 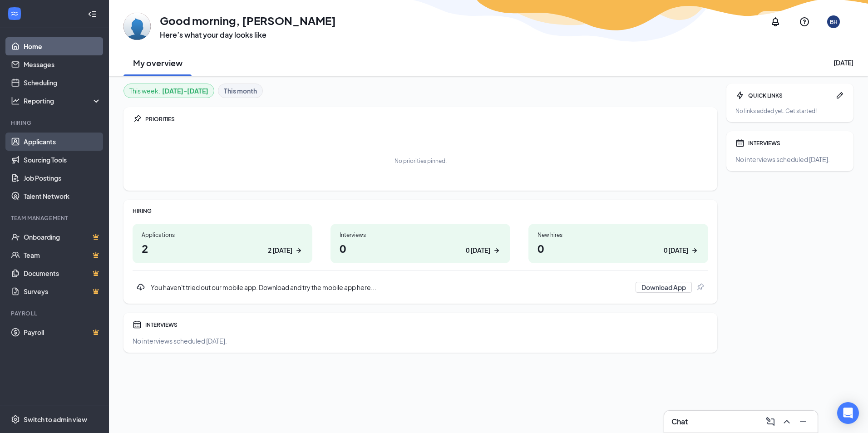 I want to click on svg: Notifications, so click(x=775, y=22).